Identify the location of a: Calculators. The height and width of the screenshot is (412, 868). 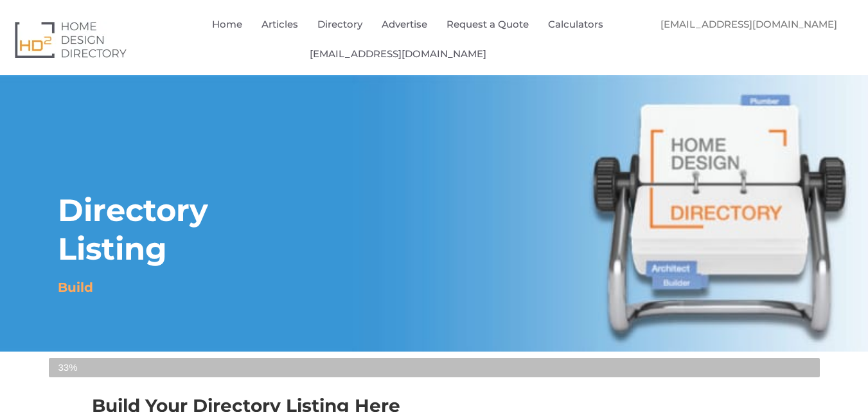
(575, 25).